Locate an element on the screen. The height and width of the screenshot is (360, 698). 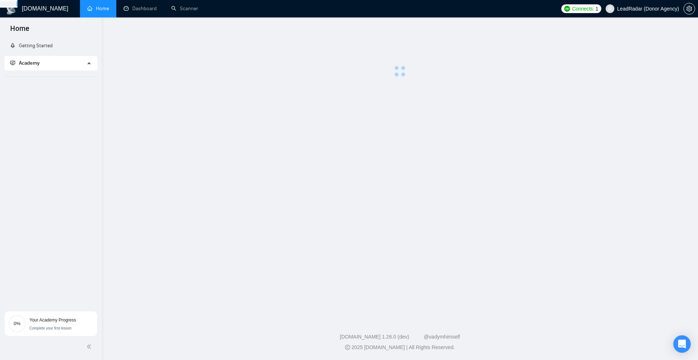
div: Open Intercom Messenger is located at coordinates (682, 344).